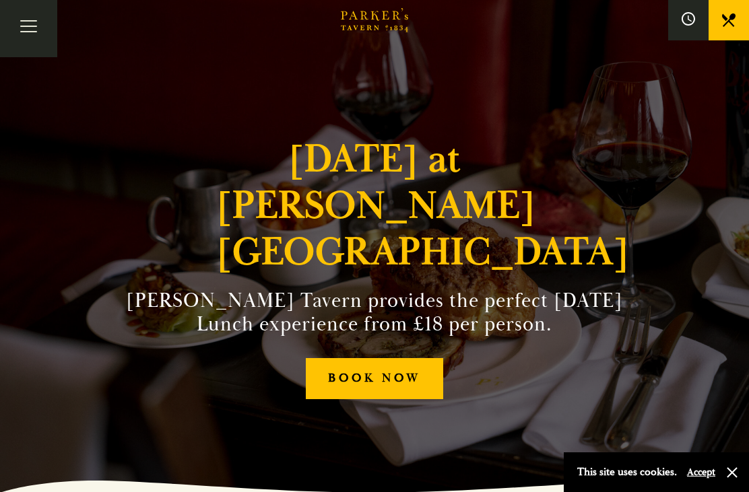 The width and height of the screenshot is (749, 492). Describe the element at coordinates (701, 472) in the screenshot. I see `button: Accept` at that location.